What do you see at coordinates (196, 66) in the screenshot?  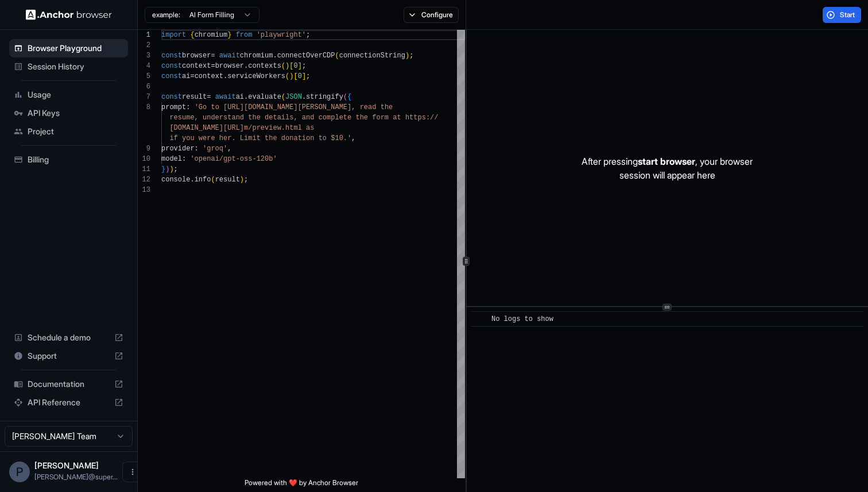 I see `span: context` at bounding box center [196, 66].